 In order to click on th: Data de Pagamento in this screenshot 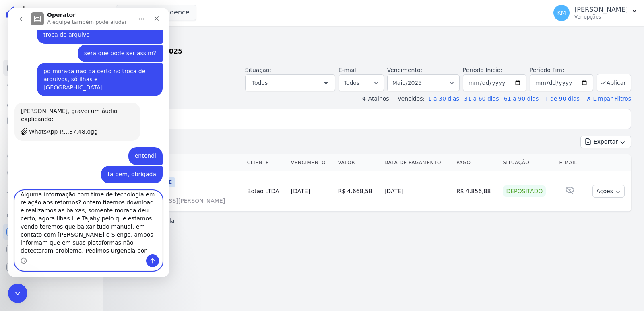, I will do `click(417, 162)`.